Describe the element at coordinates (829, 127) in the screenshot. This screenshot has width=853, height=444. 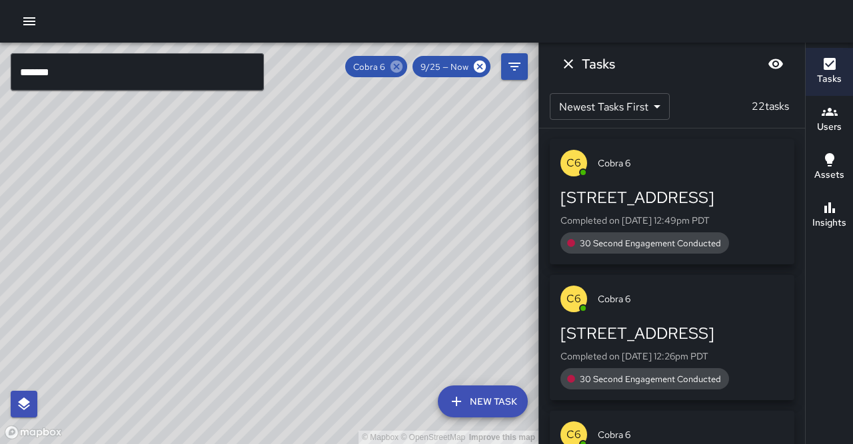
I see `h6: Users` at that location.